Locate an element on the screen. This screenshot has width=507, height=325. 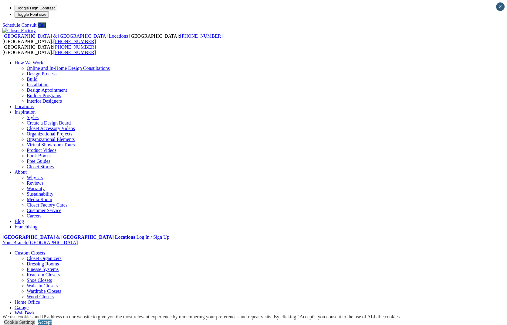
a: Closet Accessory Videos is located at coordinates (51, 128).